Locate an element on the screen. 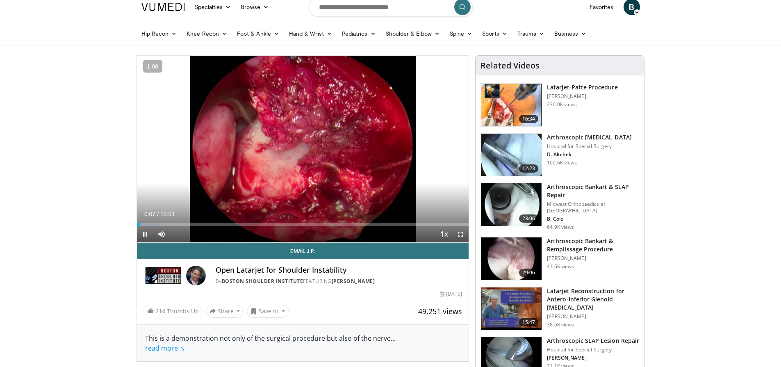 Image resolution: width=781 pixels, height=367 pixels. button: Fullscreen is located at coordinates (460, 234).